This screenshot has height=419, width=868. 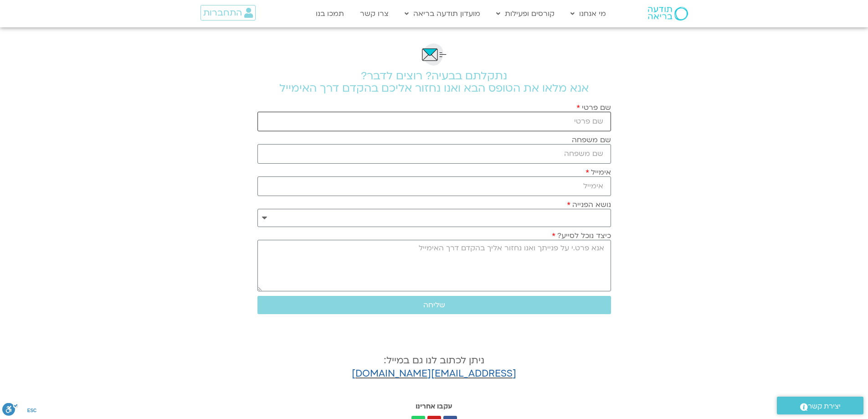 I want to click on a: מי אנחנו, so click(x=588, y=13).